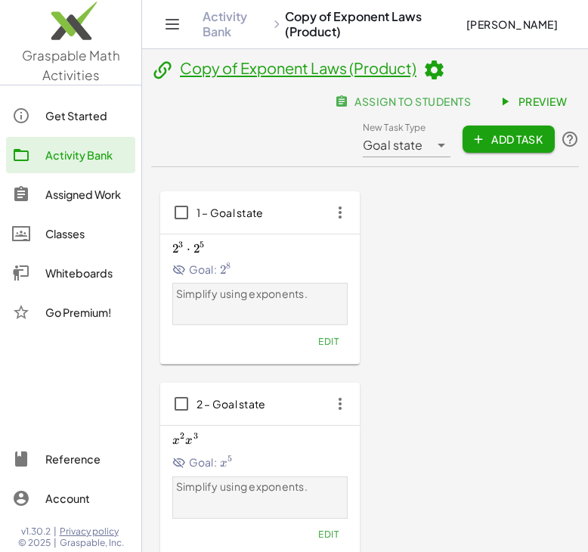 Image resolution: width=588 pixels, height=552 pixels. What do you see at coordinates (87, 273) in the screenshot?
I see `div: Whiteboards` at bounding box center [87, 273].